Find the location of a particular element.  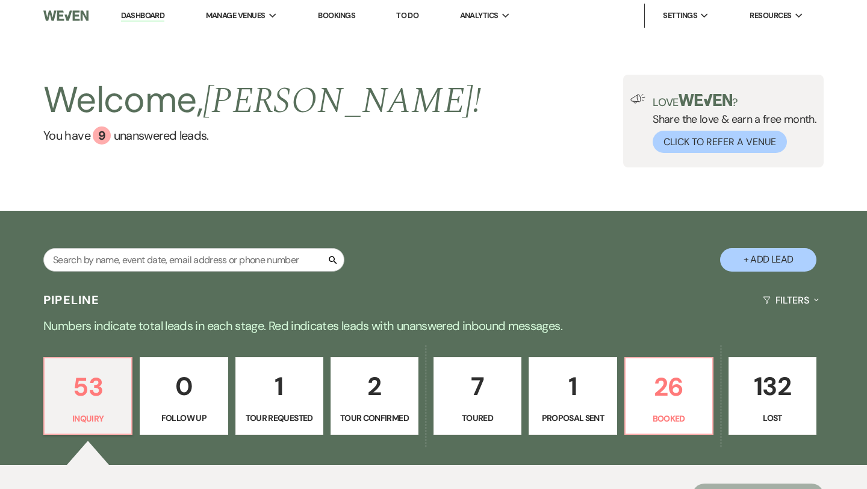

img: weven-logo-green.svg is located at coordinates (705, 100).